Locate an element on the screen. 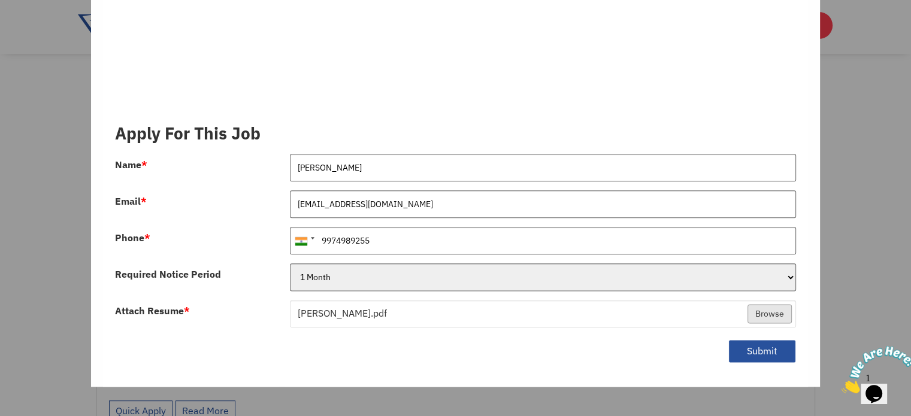 The image size is (911, 416). label: Attach Resume is located at coordinates (152, 311).